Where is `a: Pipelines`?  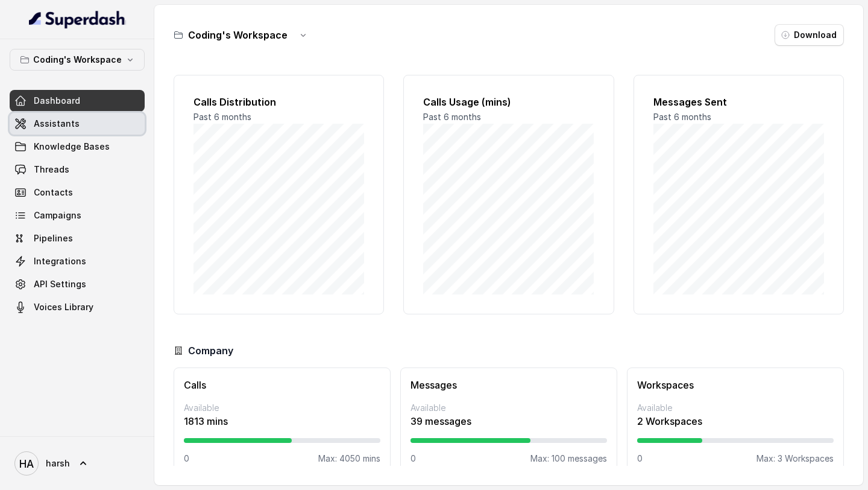 a: Pipelines is located at coordinates (77, 238).